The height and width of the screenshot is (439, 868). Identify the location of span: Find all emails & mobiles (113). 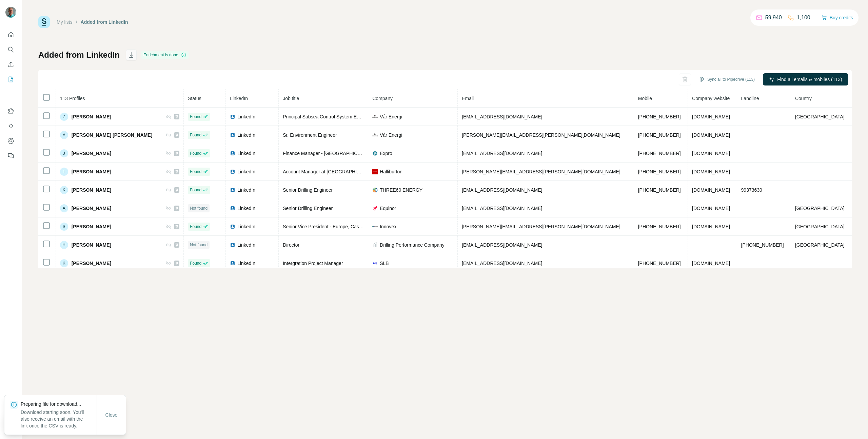
(809, 79).